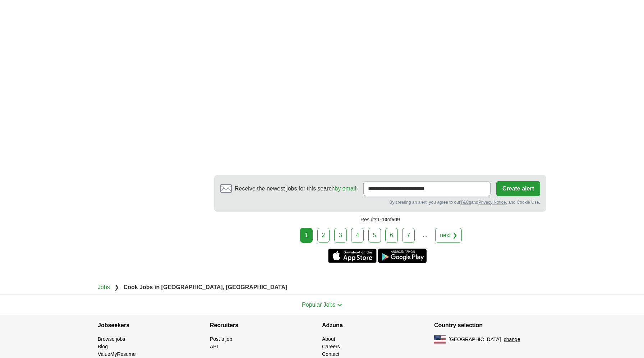 The width and height of the screenshot is (644, 358). Describe the element at coordinates (329, 339) in the screenshot. I see `a: About` at that location.